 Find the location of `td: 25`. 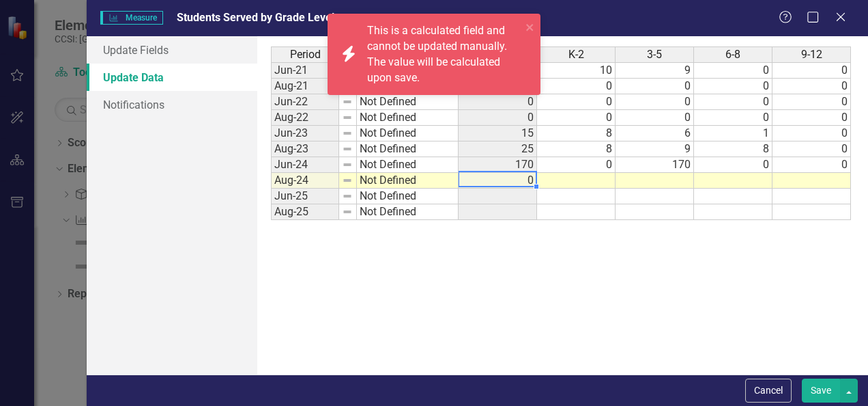

td: 25 is located at coordinates (498, 149).